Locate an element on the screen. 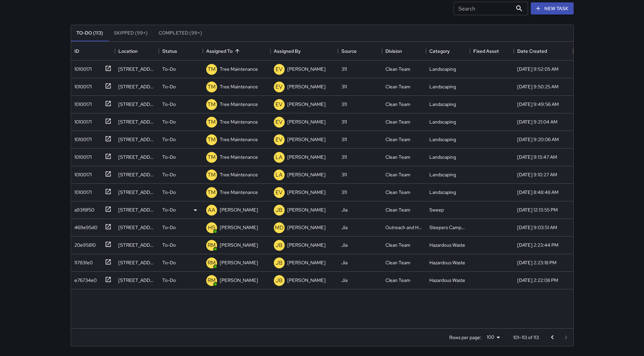  div: 8/9/2025, 2:23:18 PM is located at coordinates (537, 262).